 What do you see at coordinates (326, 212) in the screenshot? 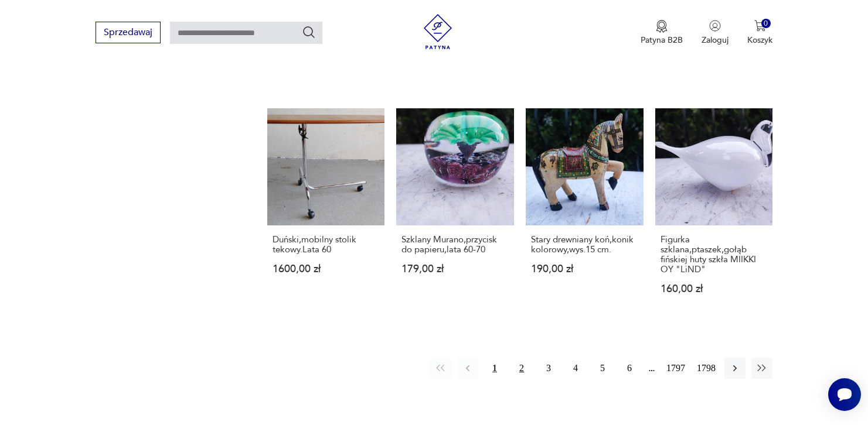
I see `a: Duński,mobilny stolik tekowy.Lata 60Duński,mobilny stolik tekowy.Lata 601600,00 zł` at bounding box center [326, 212].